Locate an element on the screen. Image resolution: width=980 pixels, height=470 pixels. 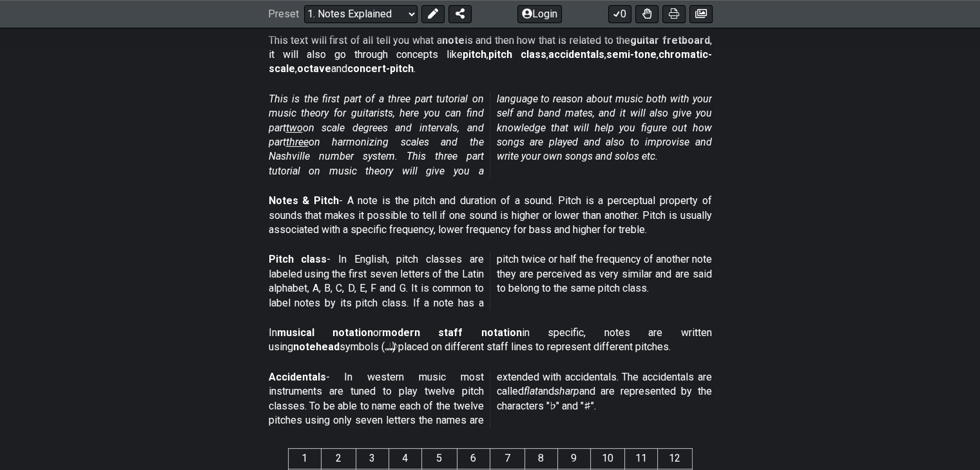
strong: Notes & Pitch is located at coordinates (304, 200).